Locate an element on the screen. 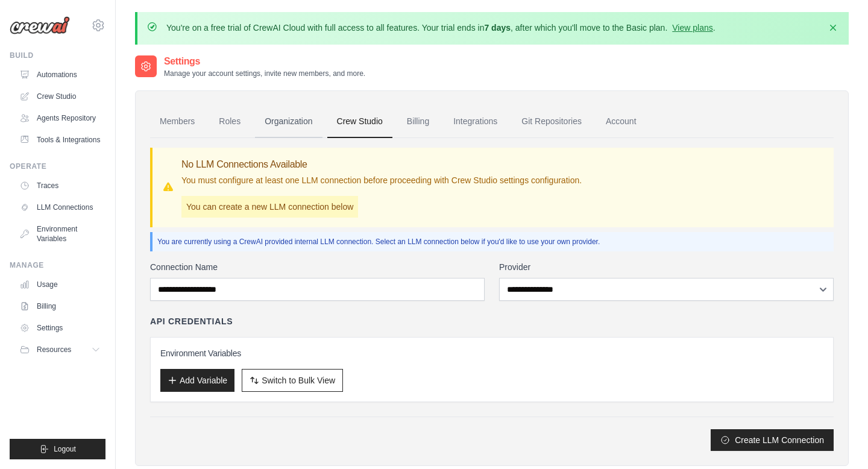 The width and height of the screenshot is (868, 469). button: Create LLM Connection is located at coordinates (772, 440).